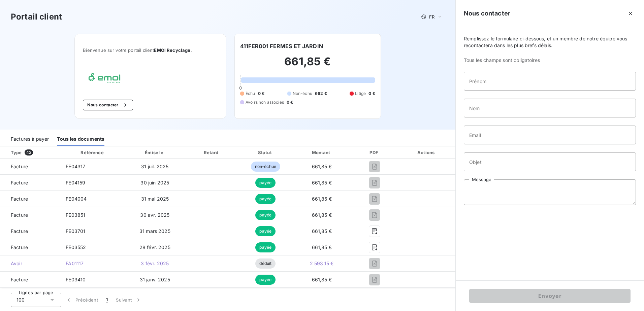 This screenshot has width=644, height=311. I want to click on span: FE03701, so click(75, 231).